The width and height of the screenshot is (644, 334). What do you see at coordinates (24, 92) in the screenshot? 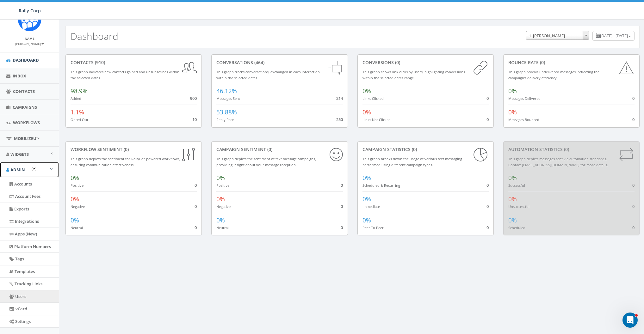
I see `span: Contacts` at bounding box center [24, 92].